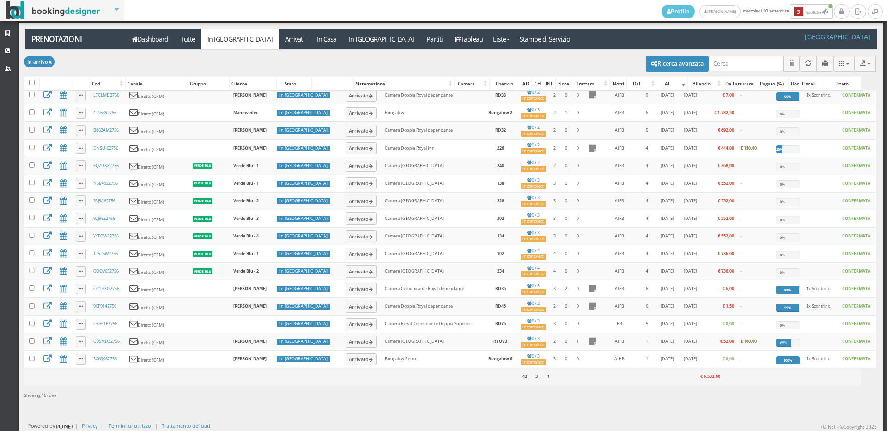 Image resolution: width=887 pixels, height=431 pixels. What do you see at coordinates (500, 253) in the screenshot?
I see `b: 102` at bounding box center [500, 253].